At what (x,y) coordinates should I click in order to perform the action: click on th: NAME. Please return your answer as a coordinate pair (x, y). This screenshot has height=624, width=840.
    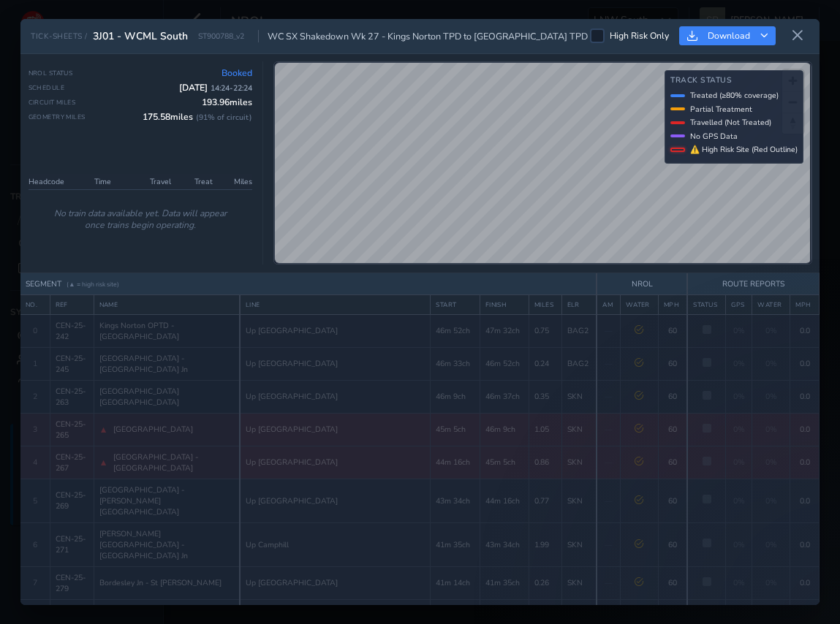
    Looking at the image, I should click on (166, 304).